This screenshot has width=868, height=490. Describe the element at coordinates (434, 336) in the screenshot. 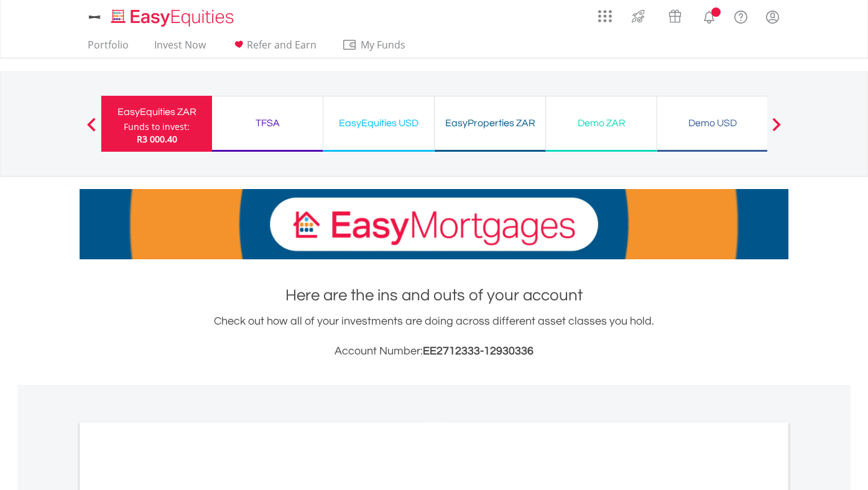

I see `div: Check out how all of your investments are doing across different asset classes you hold.` at that location.